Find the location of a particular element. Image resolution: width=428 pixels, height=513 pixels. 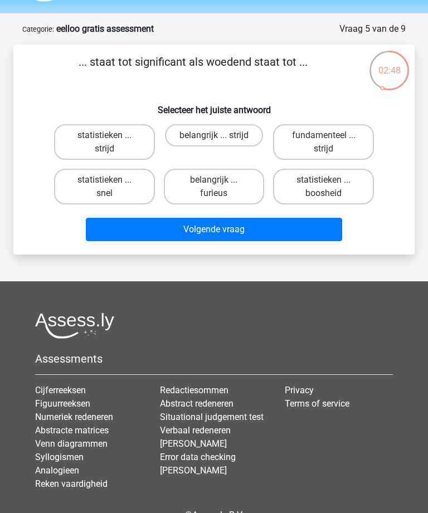

label: statistieken ... strijd is located at coordinates (104, 142).